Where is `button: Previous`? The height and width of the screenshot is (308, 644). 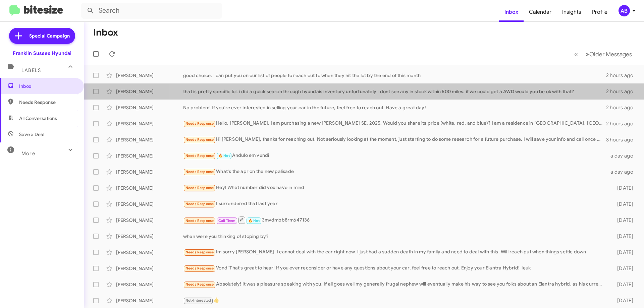
button: Previous is located at coordinates (576, 54).